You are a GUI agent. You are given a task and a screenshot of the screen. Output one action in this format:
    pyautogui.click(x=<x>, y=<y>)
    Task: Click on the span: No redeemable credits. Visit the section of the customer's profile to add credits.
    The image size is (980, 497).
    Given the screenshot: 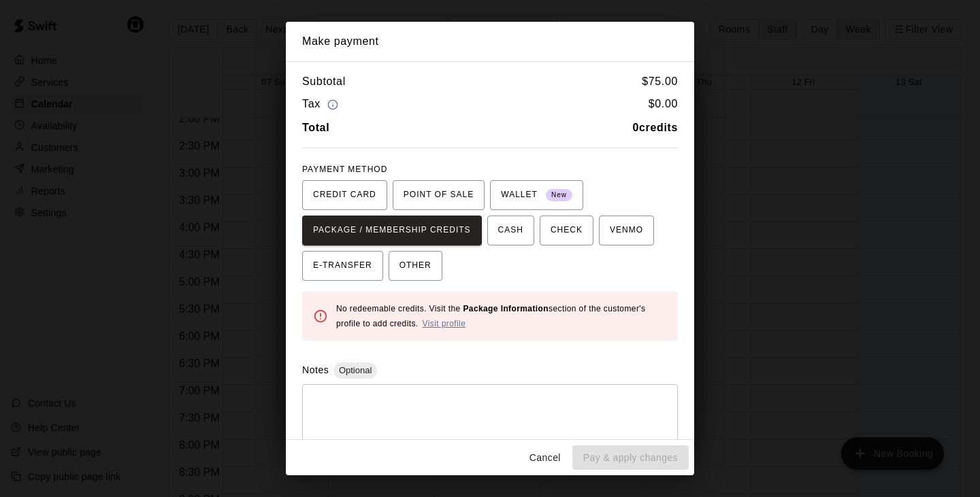 What is the action you would take?
    pyautogui.click(x=490, y=316)
    